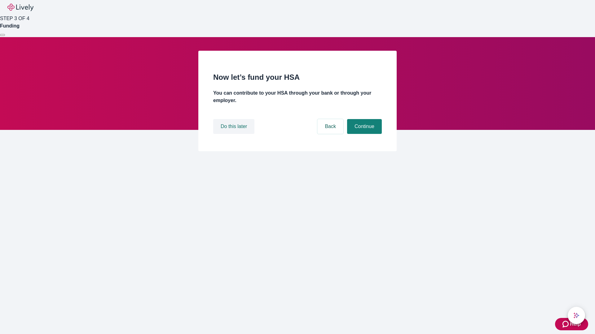 The image size is (595, 334). I want to click on button: Do this later, so click(234, 127).